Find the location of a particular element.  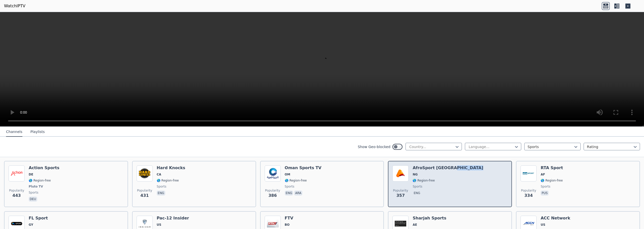

span: BO is located at coordinates (287, 225).